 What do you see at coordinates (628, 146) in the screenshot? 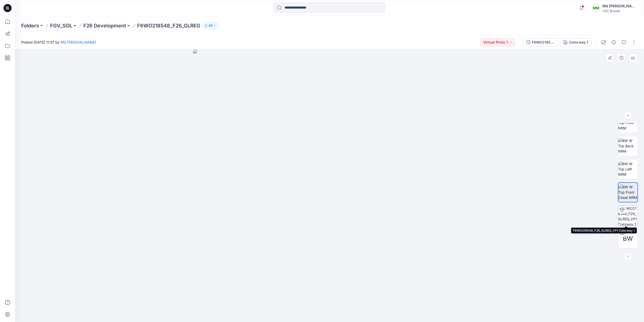
I see `img: BW W Top Back NRM` at bounding box center [628, 146].